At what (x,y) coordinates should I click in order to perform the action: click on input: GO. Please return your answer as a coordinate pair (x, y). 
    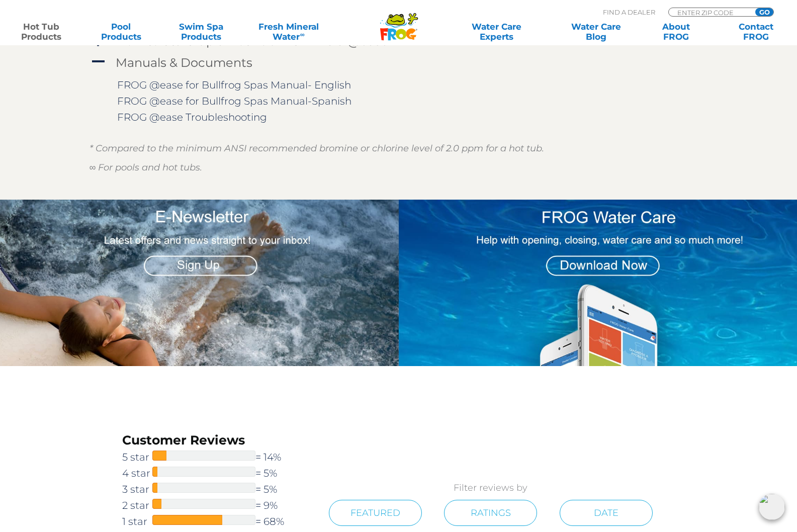
    Looking at the image, I should click on (764, 12).